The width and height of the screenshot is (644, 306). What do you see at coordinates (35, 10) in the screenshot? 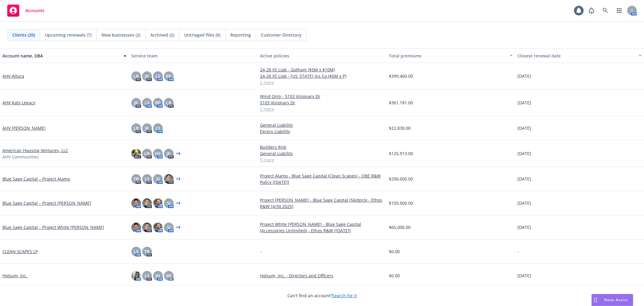
I see `span: Accounts` at bounding box center [35, 10].